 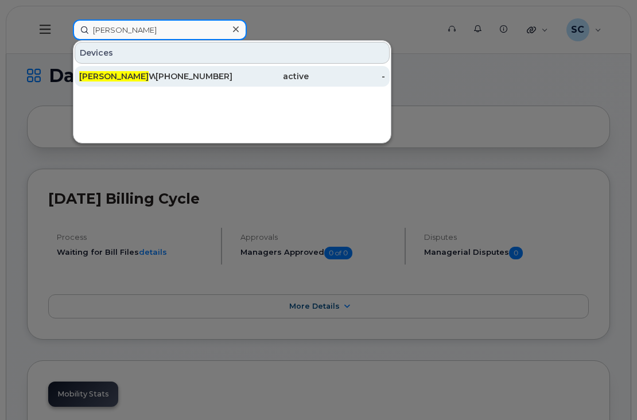 I want to click on div: Woehleke, so click(x=117, y=76).